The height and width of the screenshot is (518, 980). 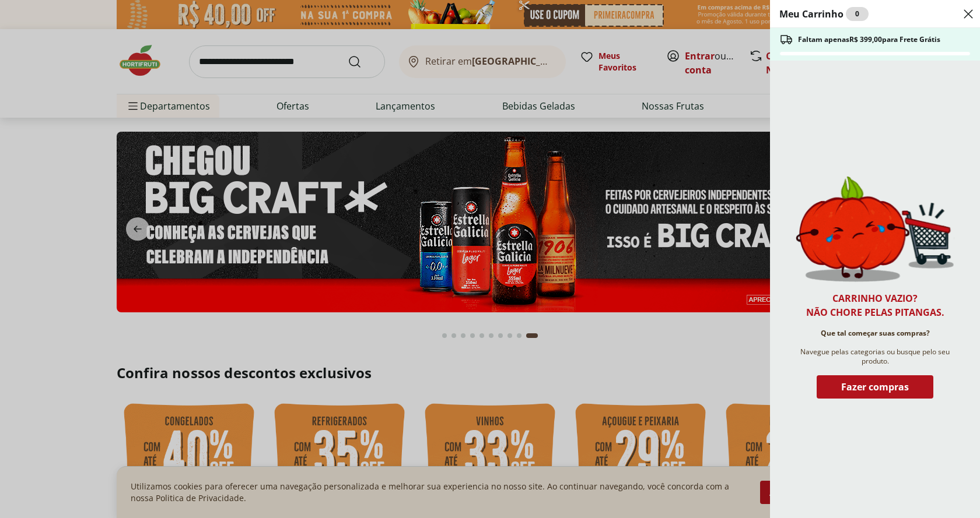 I want to click on button: Fazer compras, so click(x=875, y=389).